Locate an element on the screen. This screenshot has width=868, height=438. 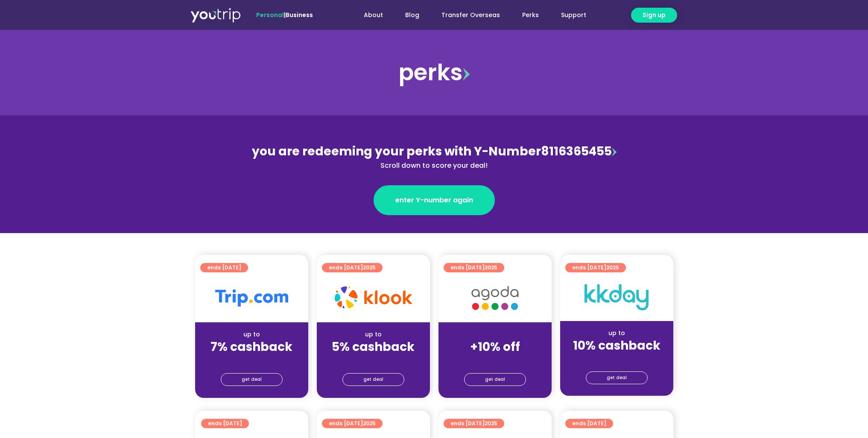
a: enter Y-number again is located at coordinates (434, 200).